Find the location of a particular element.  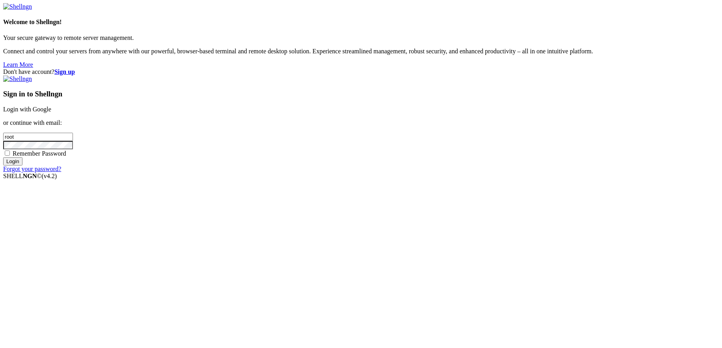

p: Connect and control your servers from anywhere with our powerful, browser-based terminal and remo... is located at coordinates (361, 51).